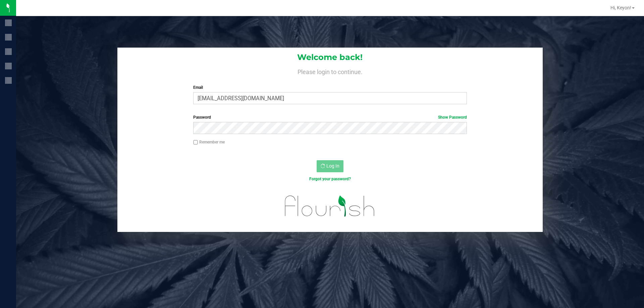  What do you see at coordinates (195, 143) in the screenshot?
I see `input: Remember me` at bounding box center [195, 143].